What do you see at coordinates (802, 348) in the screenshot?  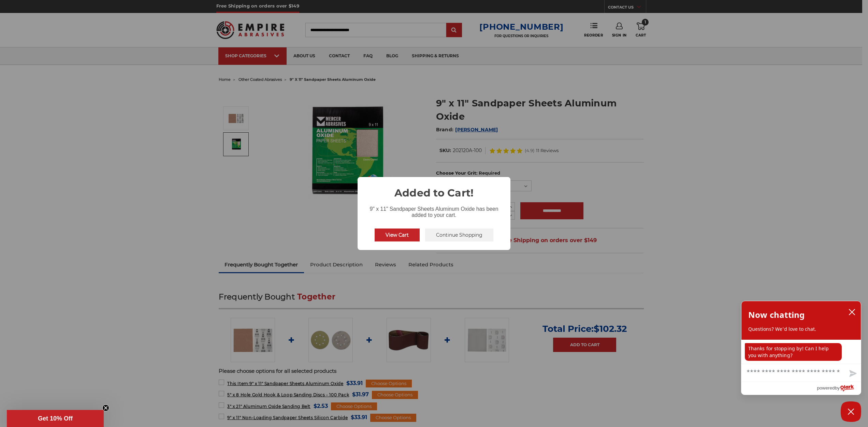 I see `div: olark chatbox` at bounding box center [802, 348].